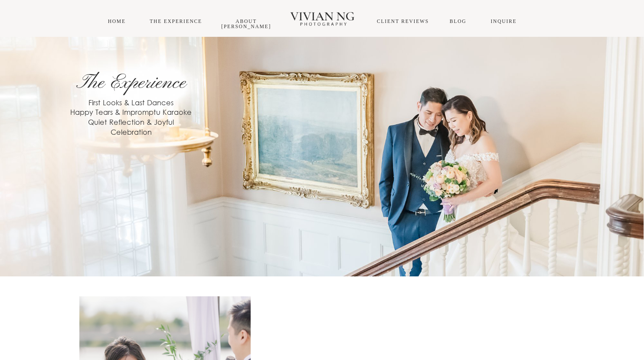 The image size is (644, 360). I want to click on span: Happy Tears & Impromptu Karaoke, so click(131, 112).